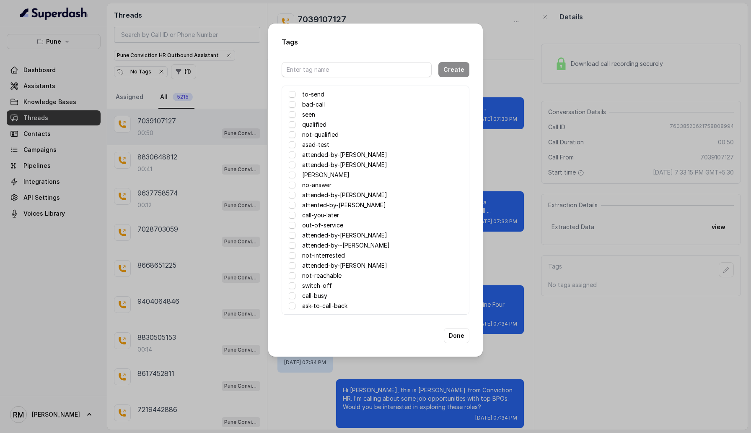  Describe the element at coordinates (308, 114) in the screenshot. I see `label: seen` at that location.